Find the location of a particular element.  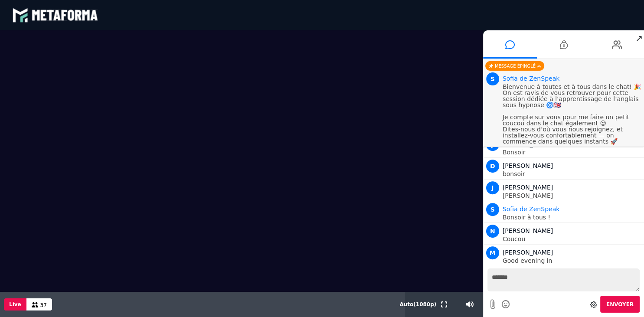

span: N is located at coordinates (493, 231).